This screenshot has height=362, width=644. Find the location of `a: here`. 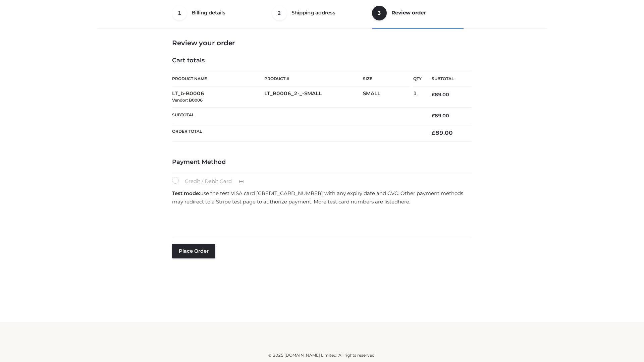

a: here is located at coordinates (404, 201).